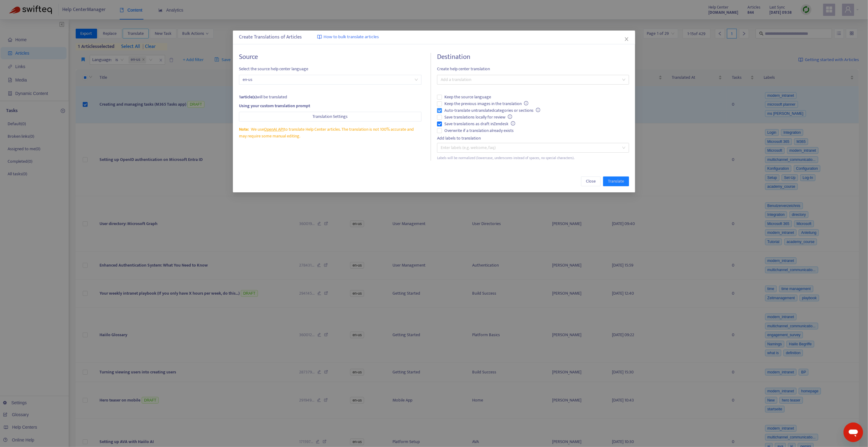 This screenshot has width=868, height=447. Describe the element at coordinates (330, 132) in the screenshot. I see `div: We use to translate Help Center articles. The translation is not 100% accurate and may require so...` at that location.